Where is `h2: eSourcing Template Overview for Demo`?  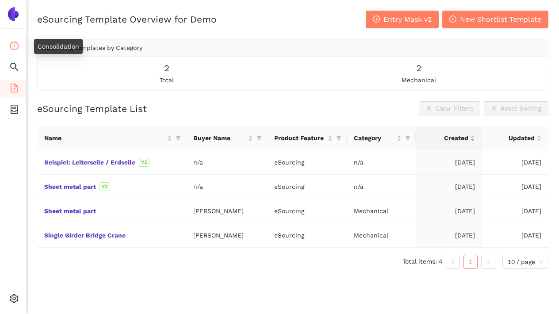
h2: eSourcing Template Overview for Demo is located at coordinates (127, 19).